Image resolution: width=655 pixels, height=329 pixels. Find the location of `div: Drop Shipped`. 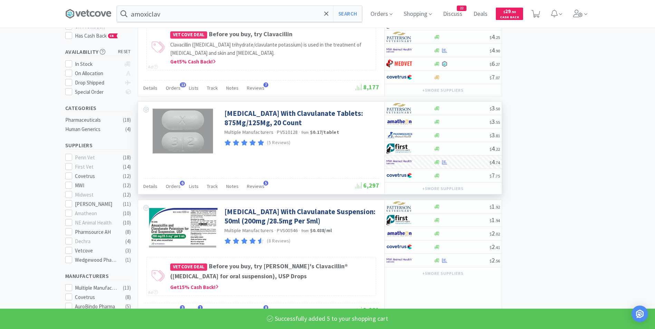

div: Drop Shipped is located at coordinates (98, 83).